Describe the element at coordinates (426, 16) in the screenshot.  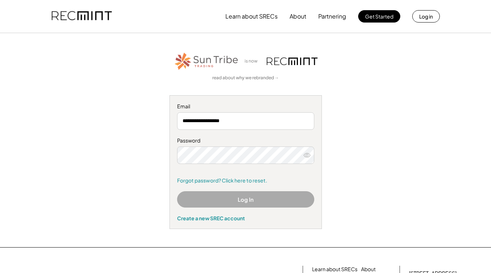
I see `button: Log in` at that location.